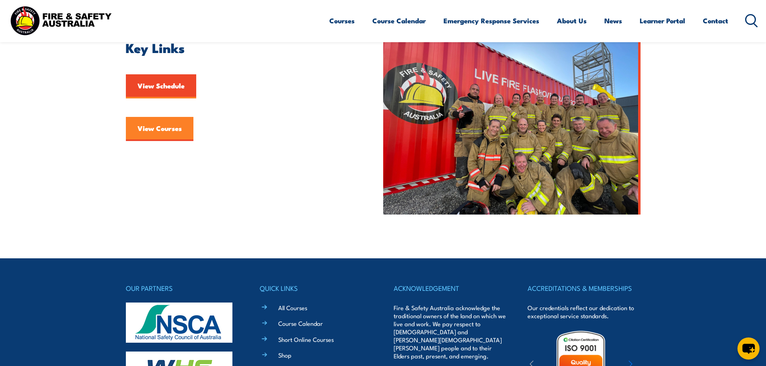 This screenshot has width=766, height=366. I want to click on img: nsca-logo-footer, so click(179, 323).